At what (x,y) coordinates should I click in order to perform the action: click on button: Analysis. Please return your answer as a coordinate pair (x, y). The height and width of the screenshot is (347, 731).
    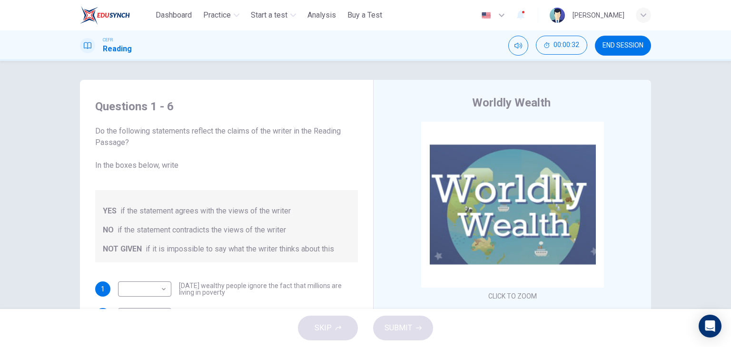
    Looking at the image, I should click on (322, 15).